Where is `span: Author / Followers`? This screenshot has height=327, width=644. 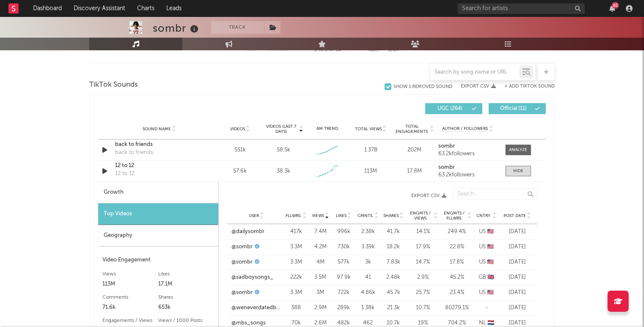
span: Author / Followers is located at coordinates (465, 129).